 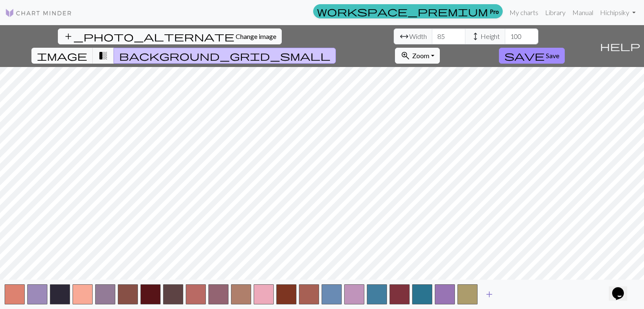 I want to click on span: Height, so click(x=490, y=37).